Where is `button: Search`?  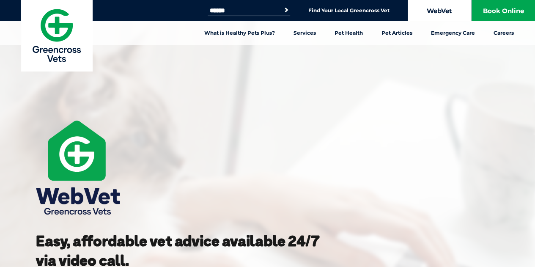
button: Search is located at coordinates (286, 10).